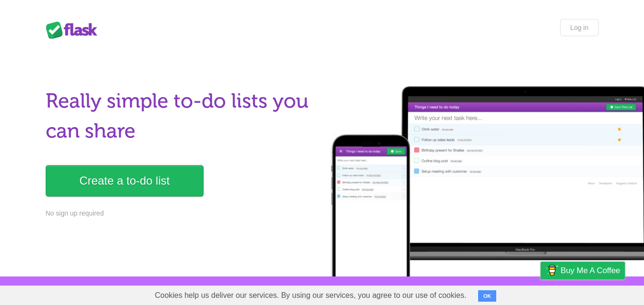  I want to click on a: Create a to-do list, so click(124, 181).